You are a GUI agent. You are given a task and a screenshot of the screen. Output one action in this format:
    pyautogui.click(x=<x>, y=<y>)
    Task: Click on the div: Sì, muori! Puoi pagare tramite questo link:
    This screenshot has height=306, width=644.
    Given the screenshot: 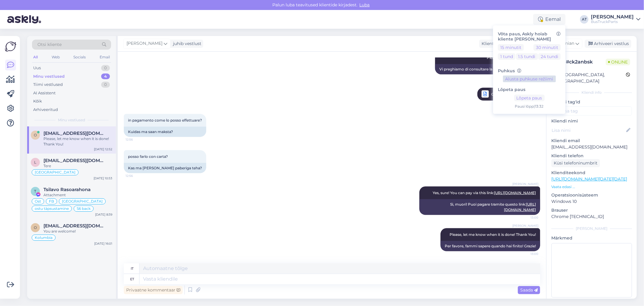 What is the action you would take?
    pyautogui.click(x=480, y=207)
    